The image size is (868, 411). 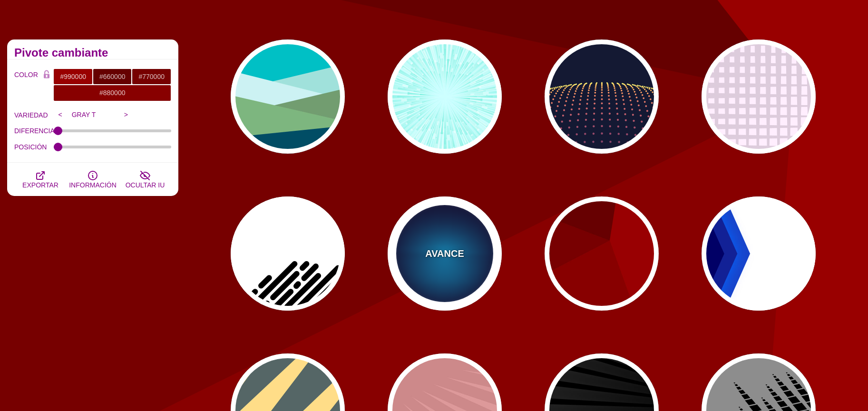 What do you see at coordinates (287, 96) in the screenshot?
I see `button: paisaje abstracto con cielo, montañas y agua` at bounding box center [287, 96].